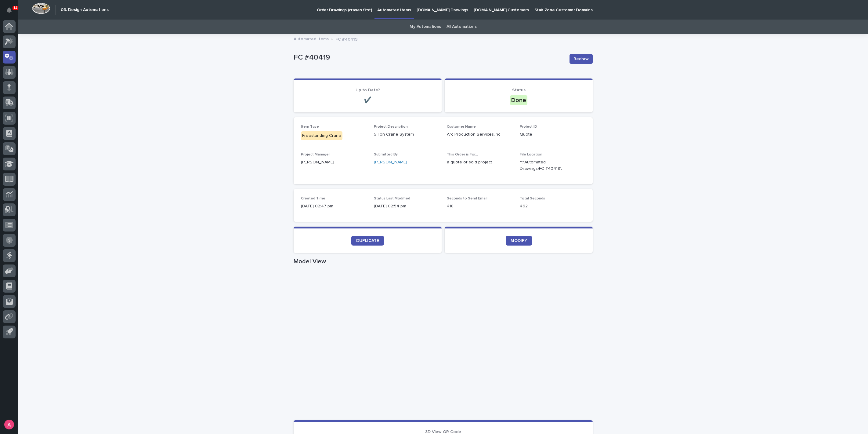 This screenshot has height=434, width=868. Describe the element at coordinates (531, 155) in the screenshot. I see `span: File Location` at that location.